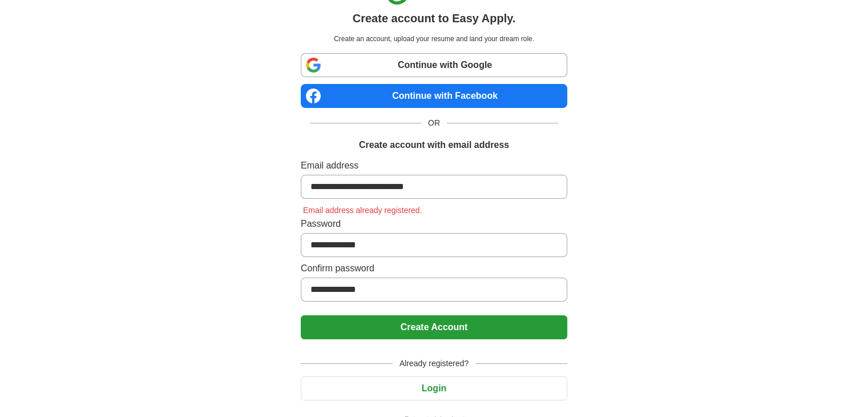 The image size is (868, 417). What do you see at coordinates (434, 224) in the screenshot?
I see `label: Password` at bounding box center [434, 224].